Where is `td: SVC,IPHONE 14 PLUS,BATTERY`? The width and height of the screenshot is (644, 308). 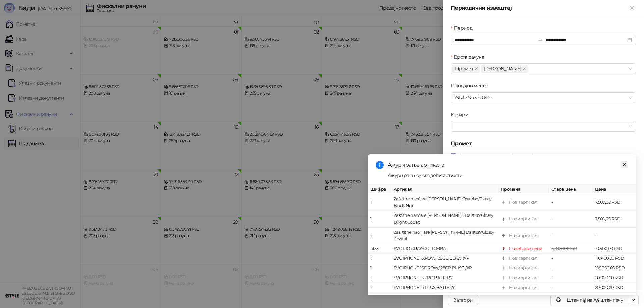
td: SVC,IPHONE 14 PLUS,BATTERY is located at coordinates (445, 288).